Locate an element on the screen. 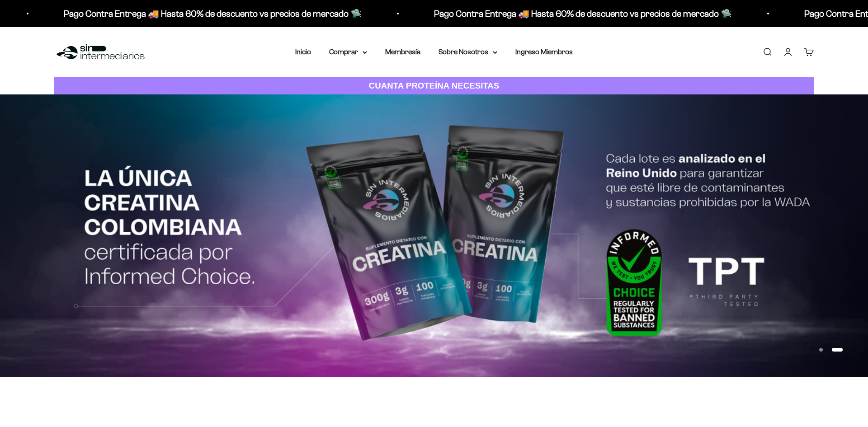 The width and height of the screenshot is (868, 427). summary: Sobre Nosotros is located at coordinates (468, 52).